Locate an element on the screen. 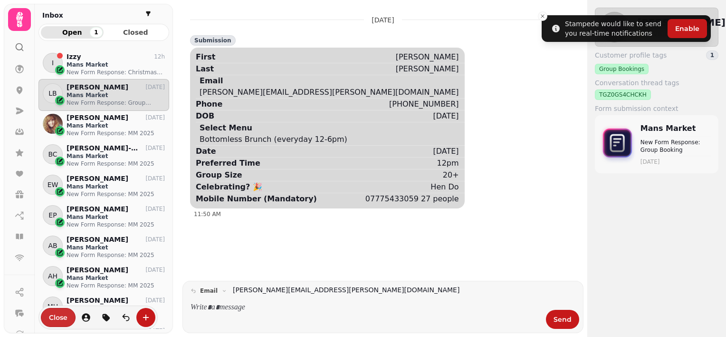  div: grid is located at coordinates (104, 188).